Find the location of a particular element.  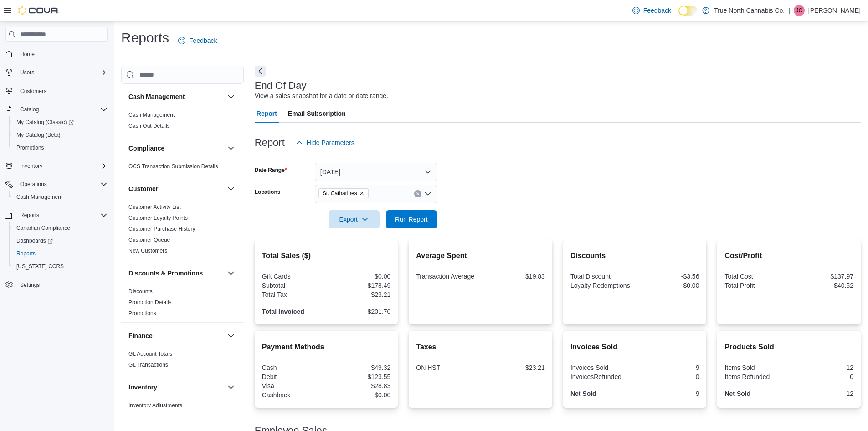

button: Hide Parameters is located at coordinates (325, 142).